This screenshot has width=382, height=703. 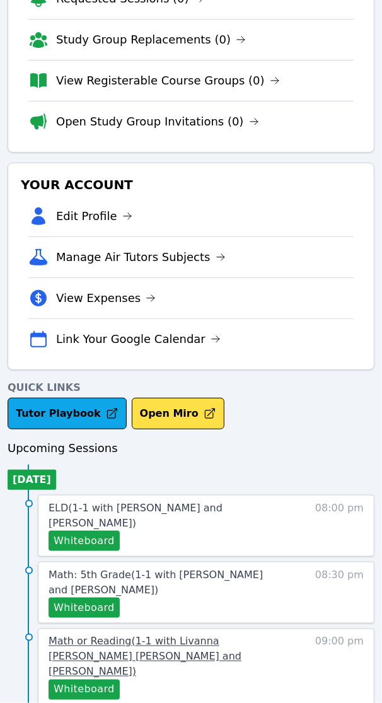 What do you see at coordinates (339, 526) in the screenshot?
I see `span: 08:00 pm` at bounding box center [339, 526].